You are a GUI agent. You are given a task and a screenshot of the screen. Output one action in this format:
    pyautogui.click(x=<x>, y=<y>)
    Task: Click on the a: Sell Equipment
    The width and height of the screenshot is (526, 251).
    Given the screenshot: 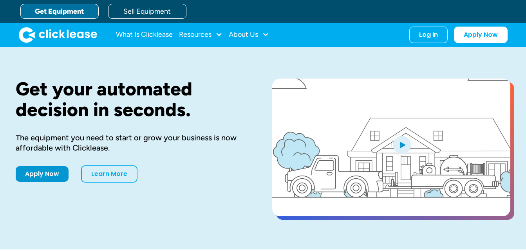 What is the action you would take?
    pyautogui.click(x=147, y=11)
    